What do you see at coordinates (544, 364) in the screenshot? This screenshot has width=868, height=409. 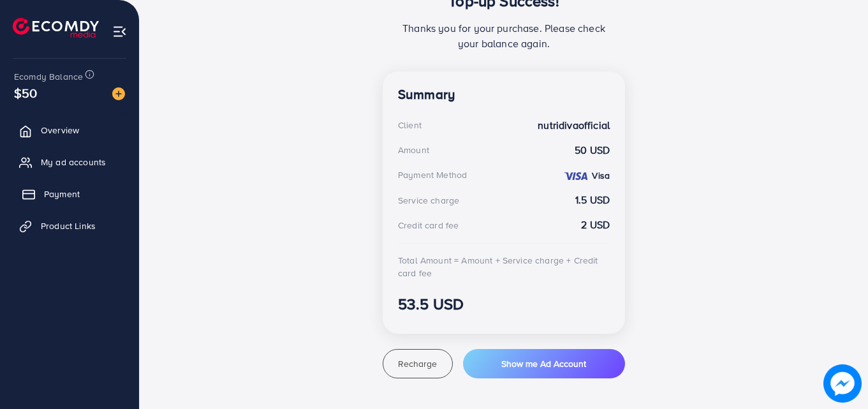 I see `button: Show me Ad Account` at bounding box center [544, 364].